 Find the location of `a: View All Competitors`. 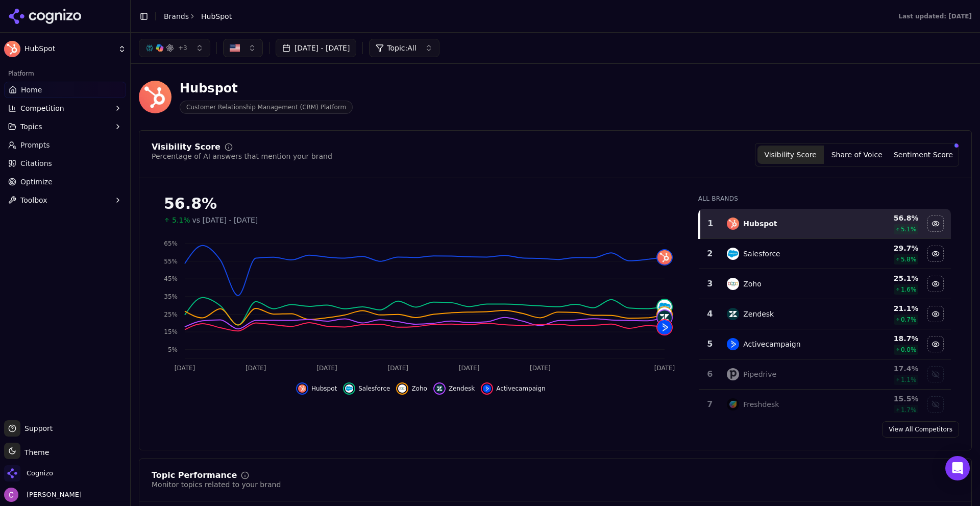

a: View All Competitors is located at coordinates (920, 430).